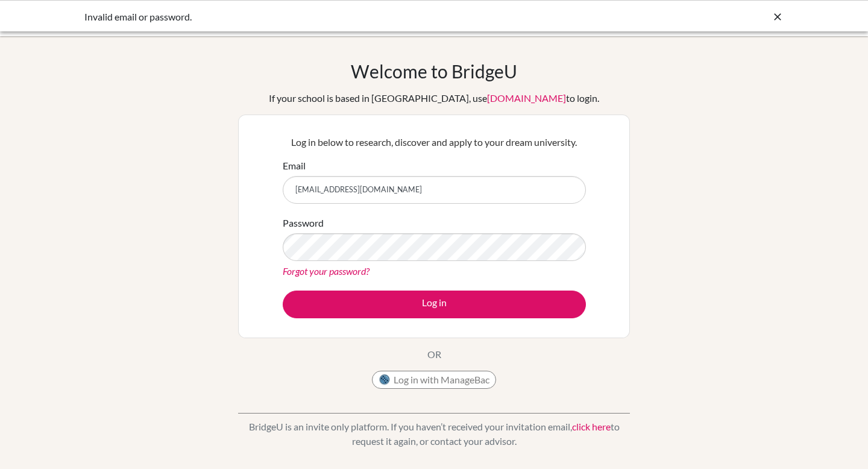 The image size is (868, 469). Describe the element at coordinates (343, 17) in the screenshot. I see `div: Invalid email or password.` at that location.